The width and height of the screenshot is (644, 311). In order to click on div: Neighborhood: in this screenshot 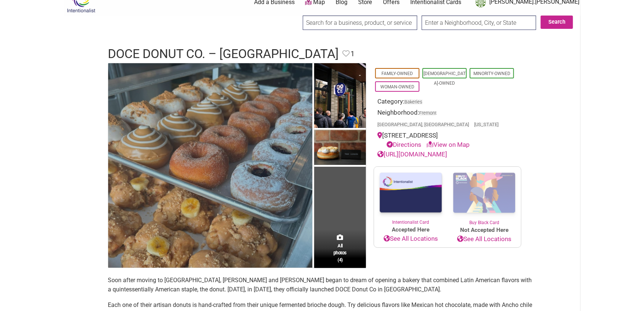, I will do `click(448, 119)`.